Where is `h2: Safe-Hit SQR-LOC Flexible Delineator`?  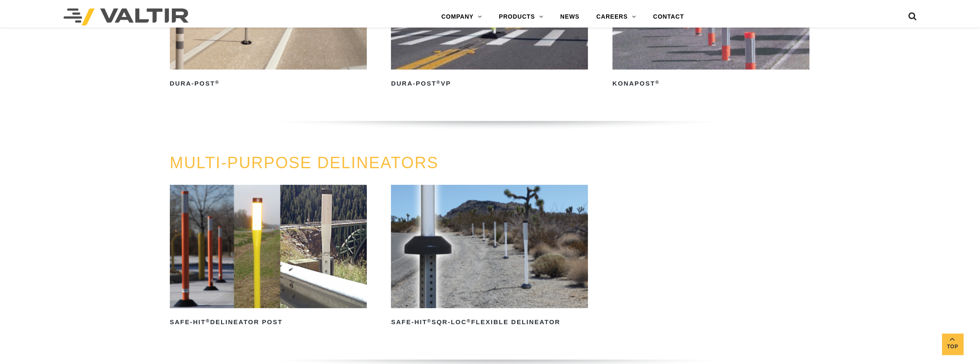
h2: Safe-Hit SQR-LOC Flexible Delineator is located at coordinates (489, 322).